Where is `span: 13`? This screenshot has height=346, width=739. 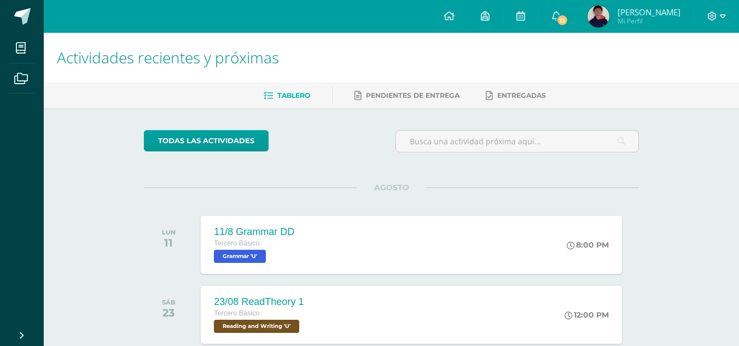
span: 13 is located at coordinates (562, 20).